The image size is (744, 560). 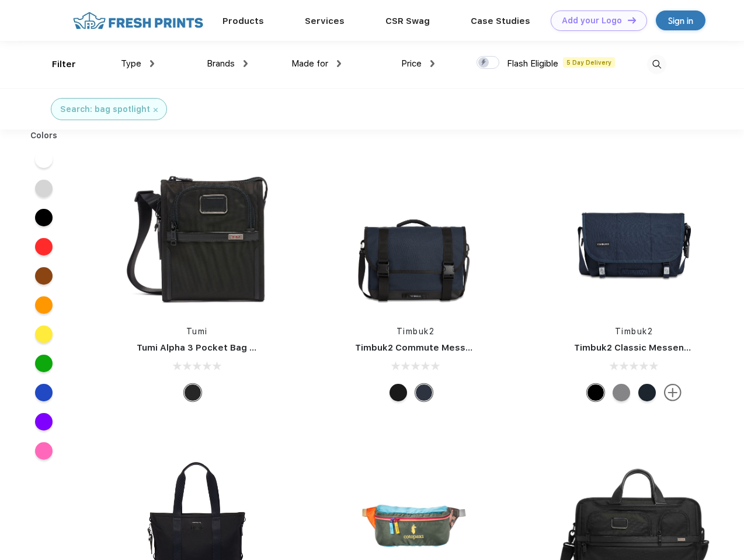 I want to click on a: Sign in, so click(x=680, y=20).